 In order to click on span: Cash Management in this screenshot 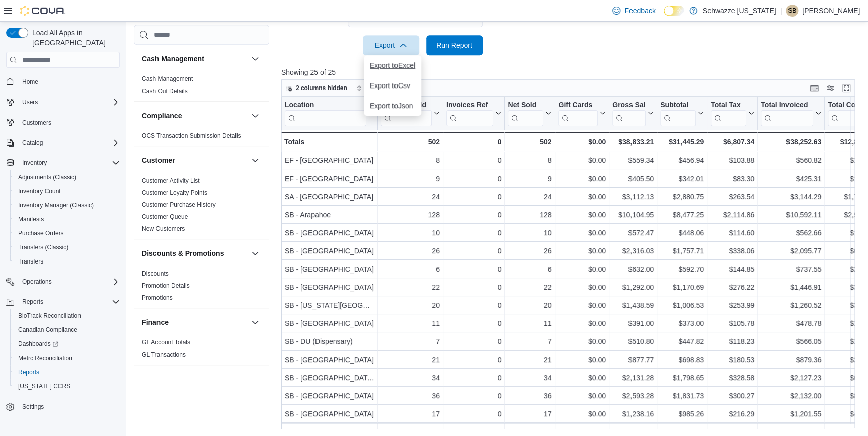, I will do `click(167, 79)`.